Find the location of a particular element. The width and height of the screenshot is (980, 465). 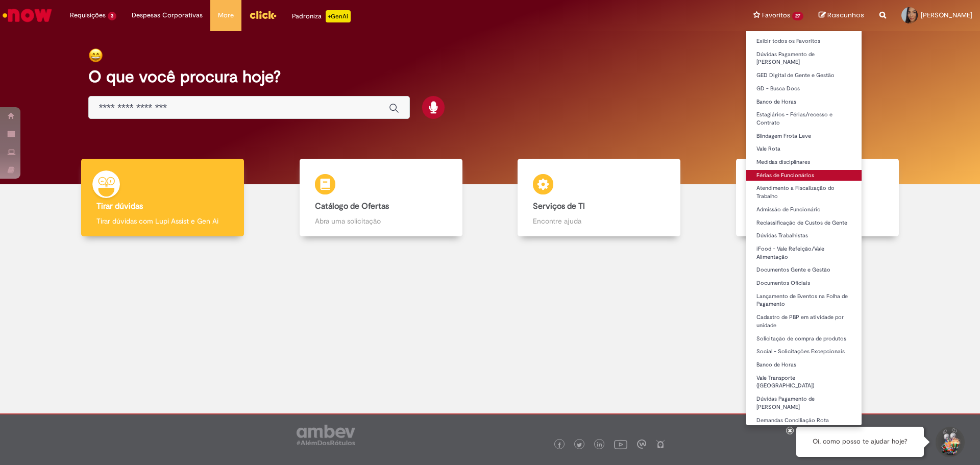

img: click_logo_yellow_360x200.png is located at coordinates (263, 14).